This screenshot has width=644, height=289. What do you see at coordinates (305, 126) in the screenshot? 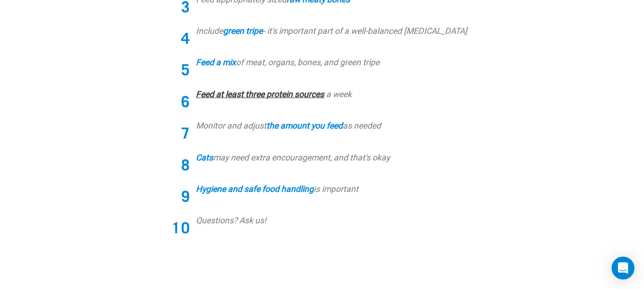
I see `strong: the amount you feed` at bounding box center [305, 126].